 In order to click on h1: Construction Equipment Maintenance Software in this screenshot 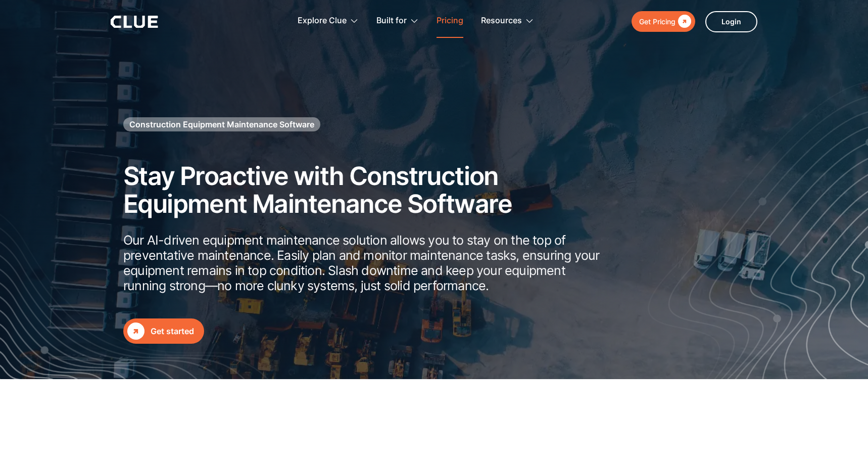, I will do `click(222, 124)`.